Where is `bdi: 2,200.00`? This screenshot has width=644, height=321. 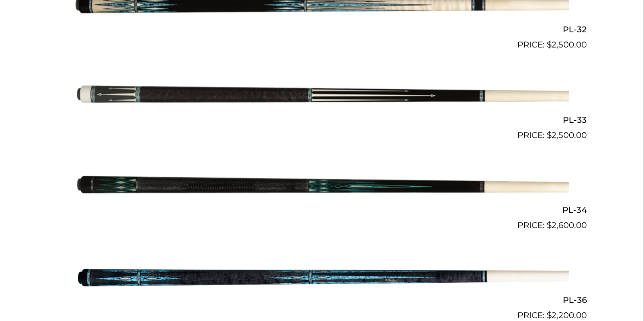 bdi: 2,200.00 is located at coordinates (567, 316).